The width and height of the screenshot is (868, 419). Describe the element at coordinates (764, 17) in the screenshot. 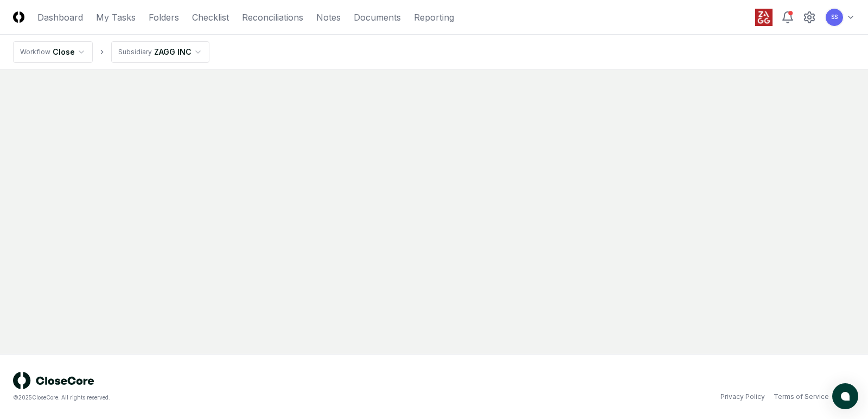

I see `img: ZAGG logo` at that location.